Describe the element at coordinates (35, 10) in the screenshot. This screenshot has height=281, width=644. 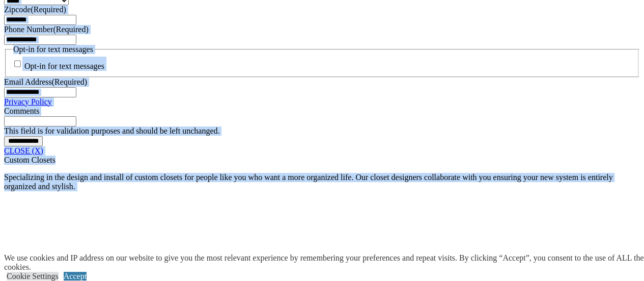
I see `label: Zipcode` at that location.